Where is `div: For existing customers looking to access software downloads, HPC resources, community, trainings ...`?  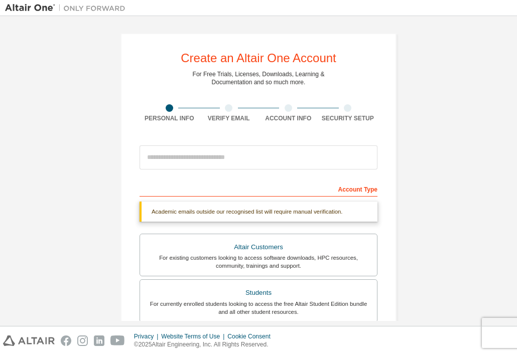
div: For existing customers looking to access software downloads, HPC resources, community, trainings ... is located at coordinates (258, 262).